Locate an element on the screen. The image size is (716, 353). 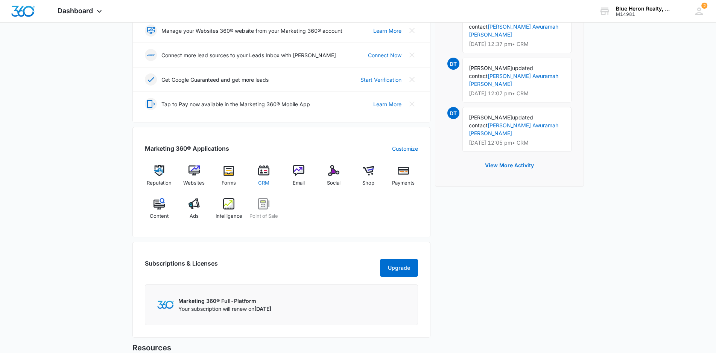
span: Reputation is located at coordinates (159, 183).